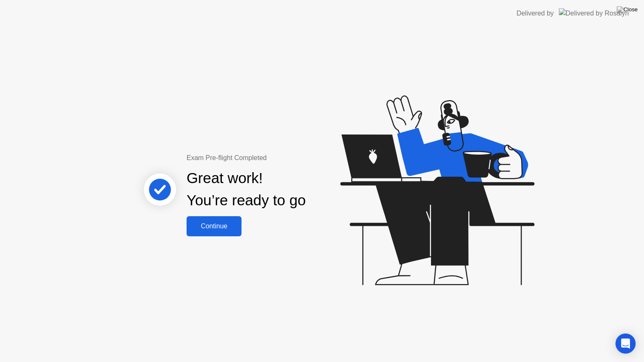  What do you see at coordinates (214, 226) in the screenshot?
I see `button: Continue` at bounding box center [214, 226].